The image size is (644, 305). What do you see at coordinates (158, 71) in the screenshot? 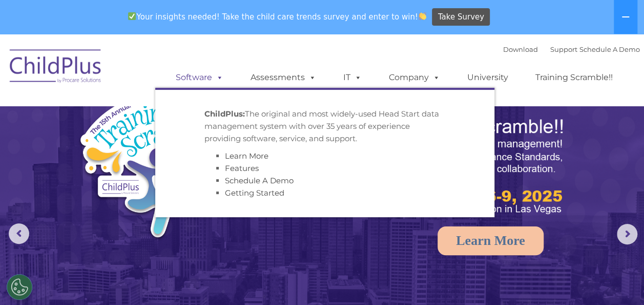
I see `span: Last name` at bounding box center [158, 71].